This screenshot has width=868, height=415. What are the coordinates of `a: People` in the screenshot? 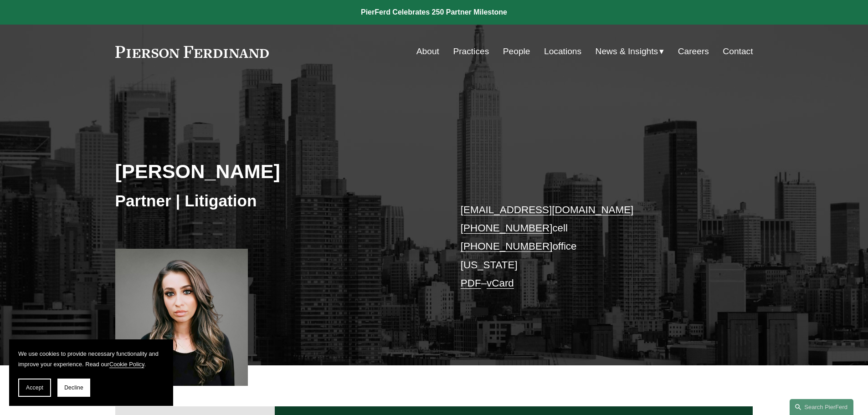 It's located at (517, 51).